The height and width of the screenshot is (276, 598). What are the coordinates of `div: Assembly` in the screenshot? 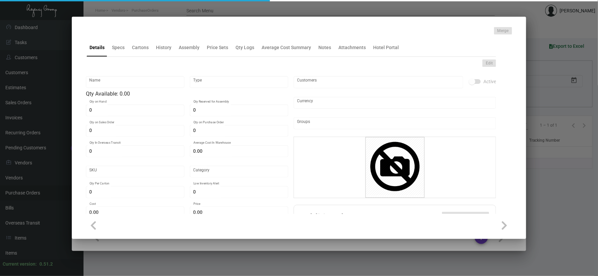 It's located at (189, 47).